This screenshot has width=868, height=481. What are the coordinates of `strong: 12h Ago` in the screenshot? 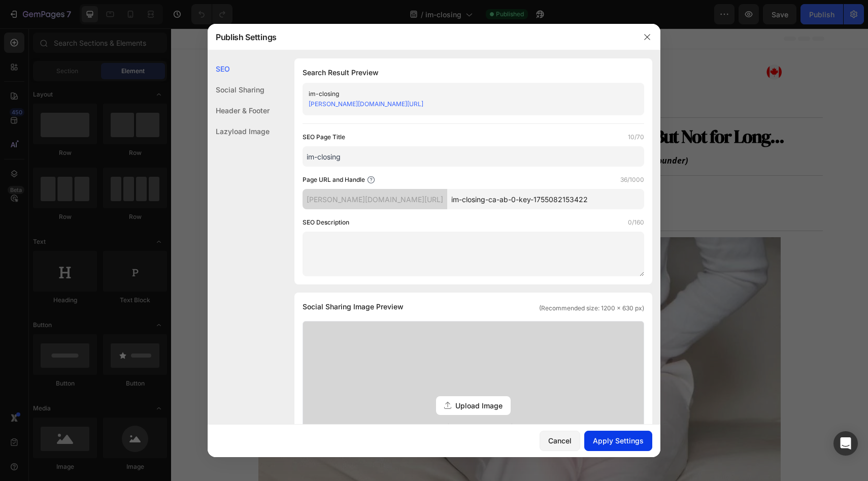 It's located at (234, 165).